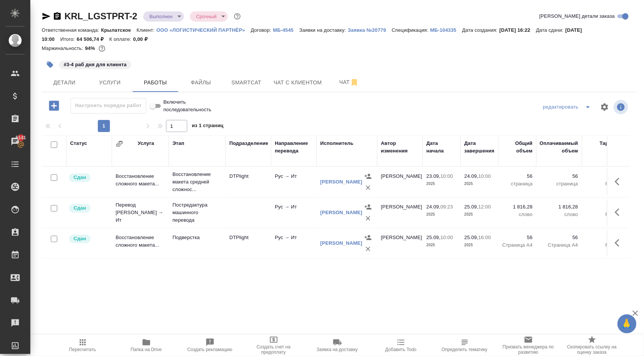  I want to click on button: Срочный, so click(206, 16).